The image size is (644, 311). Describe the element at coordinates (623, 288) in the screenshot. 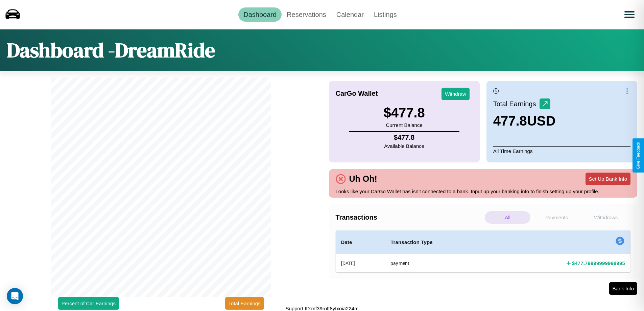

I see `button: Bank Info` at that location.